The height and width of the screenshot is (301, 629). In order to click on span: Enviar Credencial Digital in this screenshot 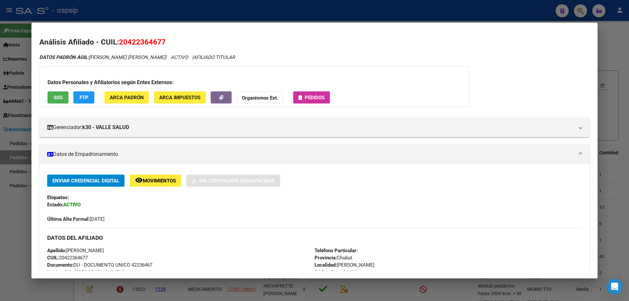, I will do `click(86, 181)`.